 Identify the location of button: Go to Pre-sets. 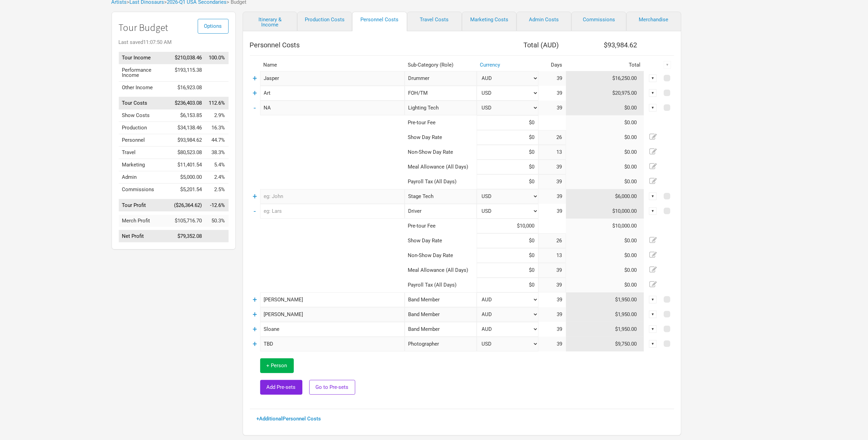
(332, 387).